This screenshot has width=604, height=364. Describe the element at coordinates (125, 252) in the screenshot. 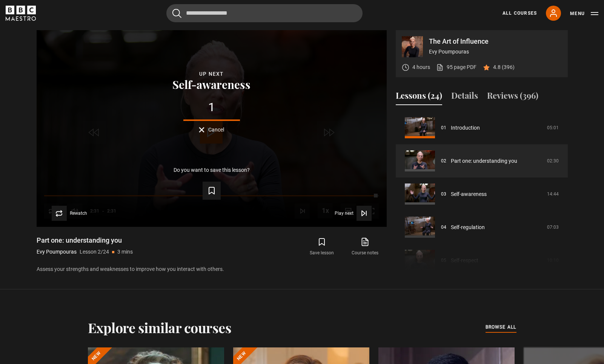

I see `p: 3 mins` at that location.